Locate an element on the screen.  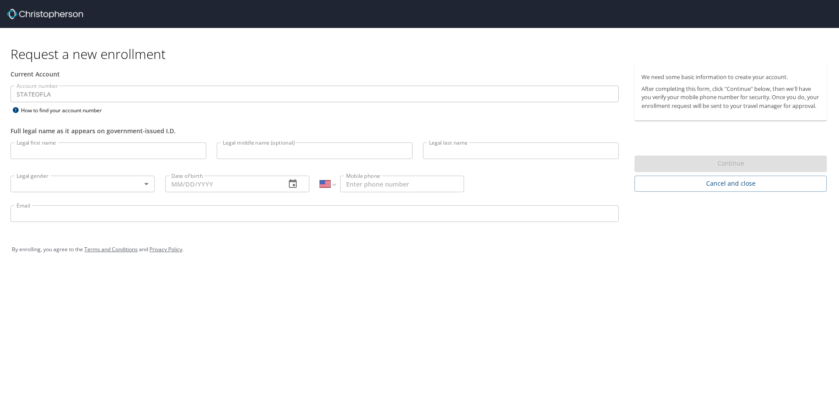
h1: Request a new enrollment is located at coordinates (422, 54).